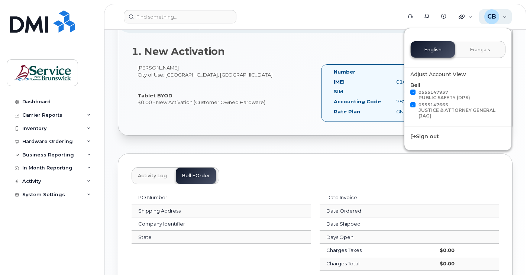  Describe the element at coordinates (434, 101) in the screenshot. I see `div: 7878987801ABPV0000ATEC90` at that location.